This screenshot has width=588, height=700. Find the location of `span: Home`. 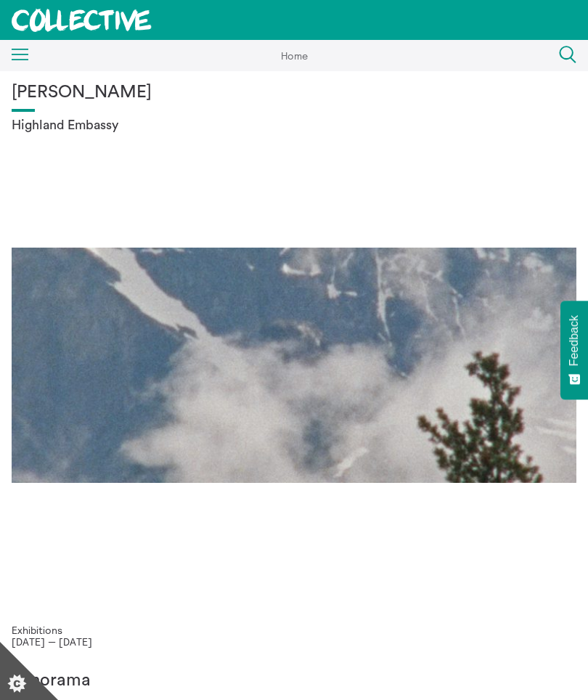

span: Home is located at coordinates (294, 56).